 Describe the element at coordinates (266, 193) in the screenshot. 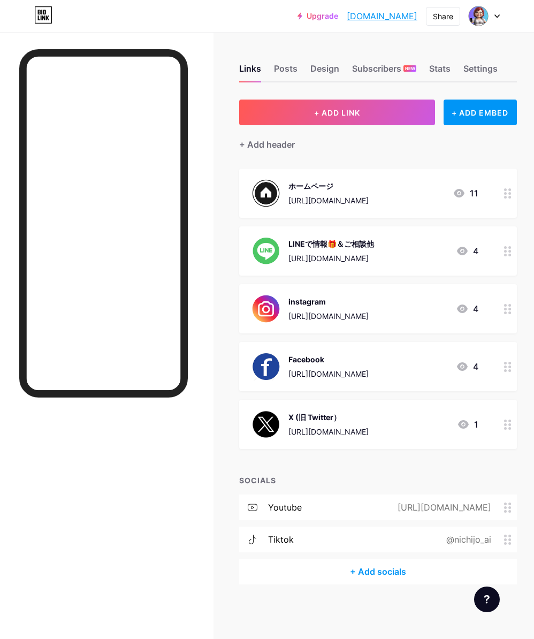

I see `img: ホームページ` at that location.